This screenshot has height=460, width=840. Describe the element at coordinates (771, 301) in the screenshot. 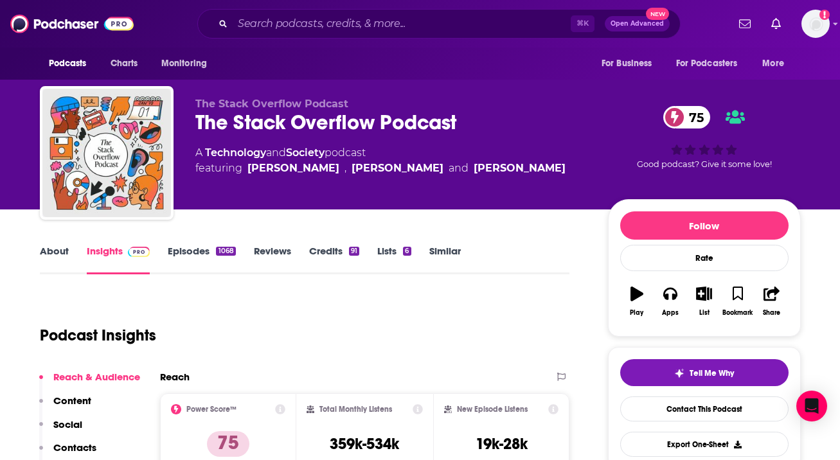

I see `button: Share` at that location.